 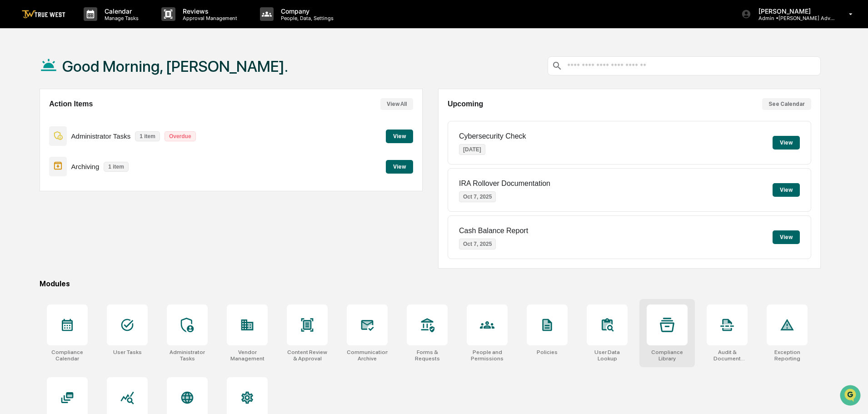 I want to click on div: People and Permissions, so click(x=487, y=355).